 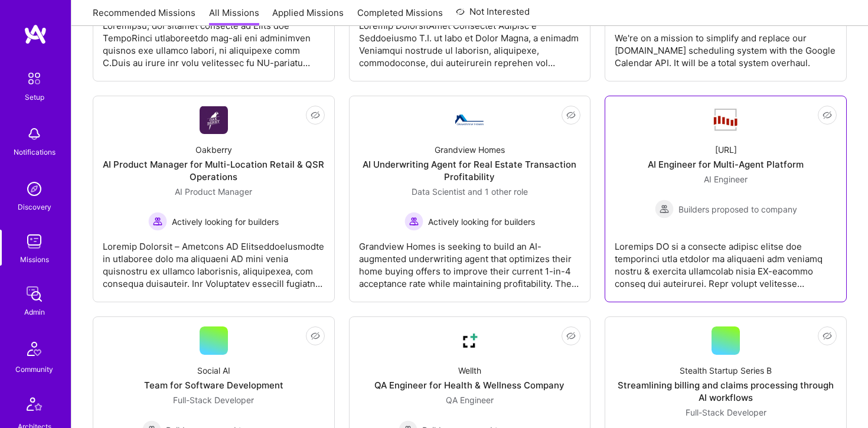 What do you see at coordinates (400, 16) in the screenshot?
I see `a: Completed Missions` at bounding box center [400, 16].